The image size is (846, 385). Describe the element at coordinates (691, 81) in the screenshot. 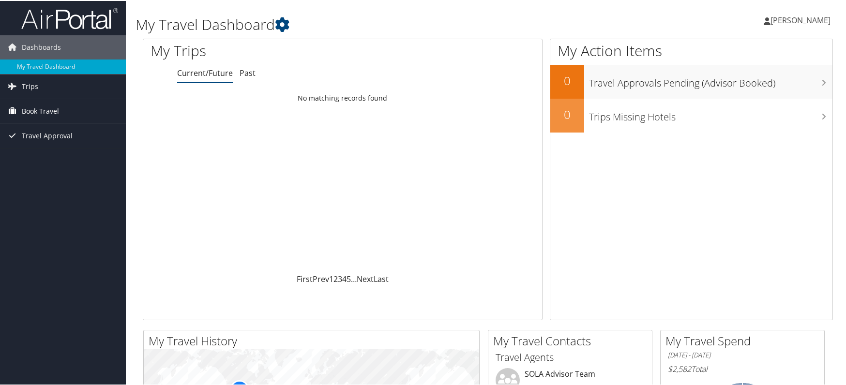

I see `a: 0Travel Approvals Pending (Advisor Booked)` at that location.